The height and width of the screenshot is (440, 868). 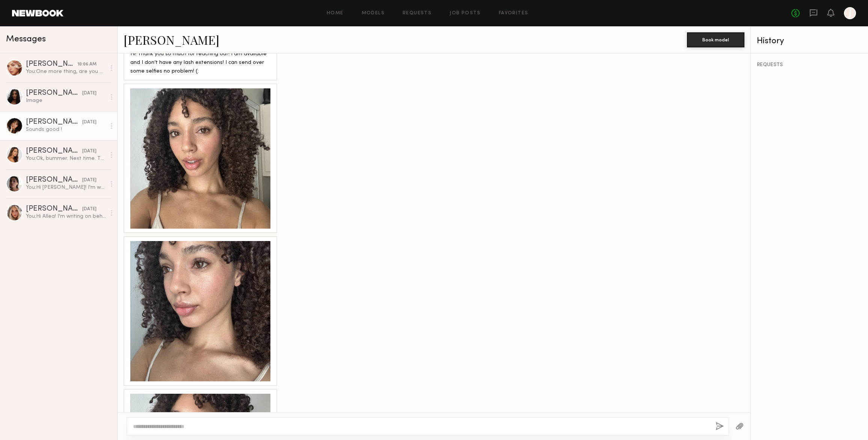 What do you see at coordinates (66, 71) in the screenshot?
I see `div: You: One more thing, are you able to take a closeup shot of your lashes from a side/profile view?` at bounding box center [66, 71].